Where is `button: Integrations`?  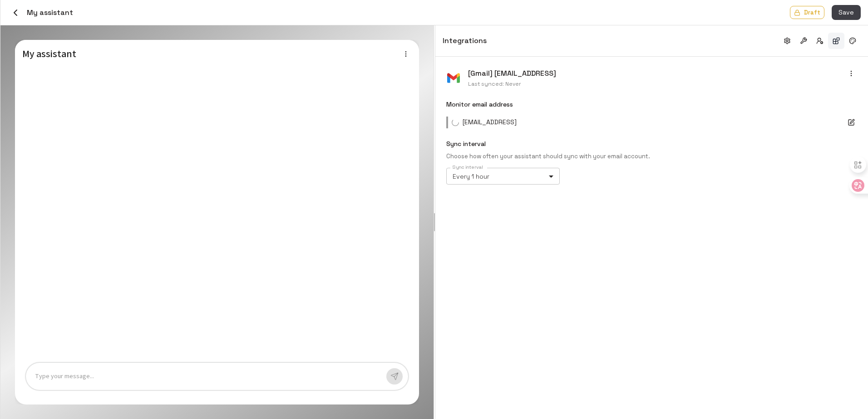 button: Integrations is located at coordinates (837, 41).